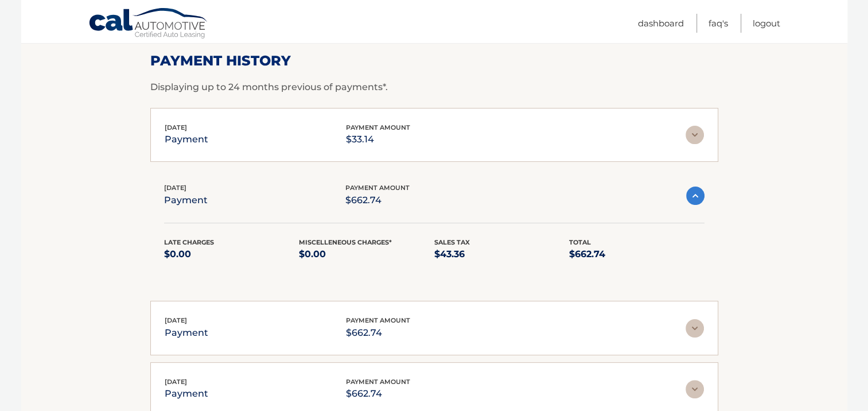 Image resolution: width=868 pixels, height=411 pixels. Describe the element at coordinates (502, 254) in the screenshot. I see `p: $43.36` at that location.